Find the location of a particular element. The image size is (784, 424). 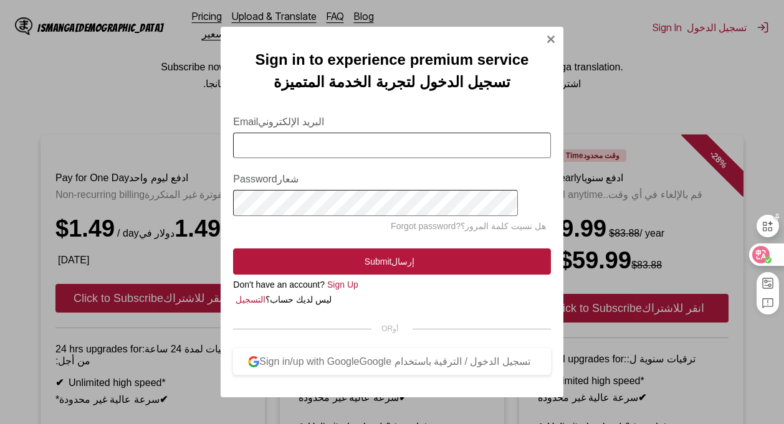

font: ليس لديك حساب؟ is located at coordinates (282, 300).